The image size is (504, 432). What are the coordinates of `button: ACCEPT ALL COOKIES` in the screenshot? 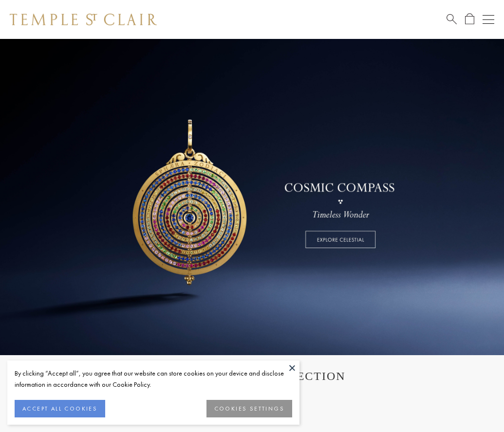 It's located at (60, 409).